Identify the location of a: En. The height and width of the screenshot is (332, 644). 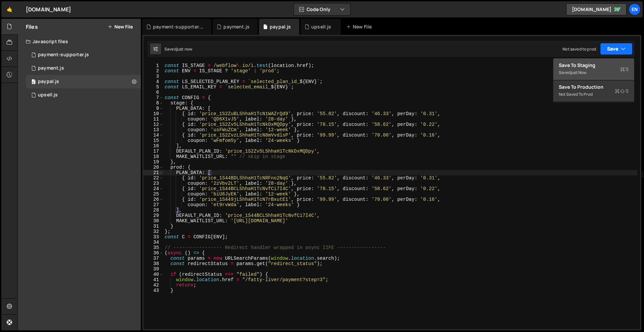
(635, 9).